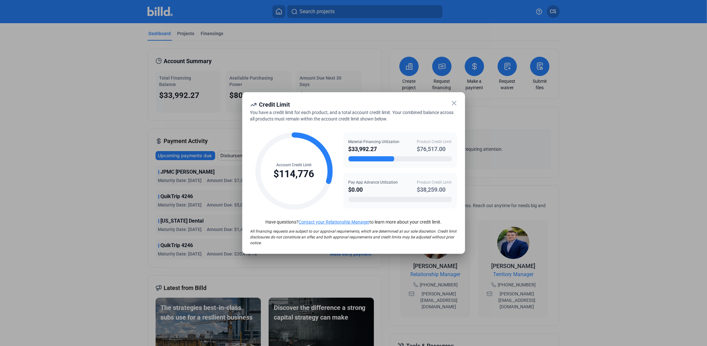 The height and width of the screenshot is (346, 707). What do you see at coordinates (373, 182) in the screenshot?
I see `div: Pay App Advance Utilization` at bounding box center [373, 182].